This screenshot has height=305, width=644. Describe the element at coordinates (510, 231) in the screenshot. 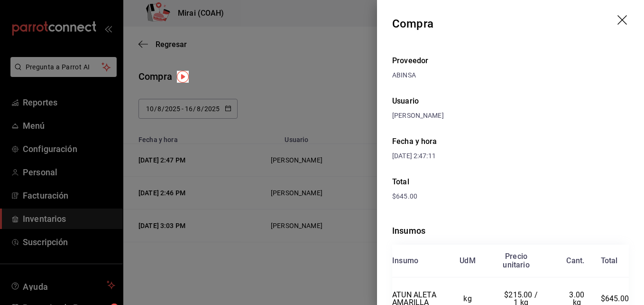

I see `div: Insumos` at that location.